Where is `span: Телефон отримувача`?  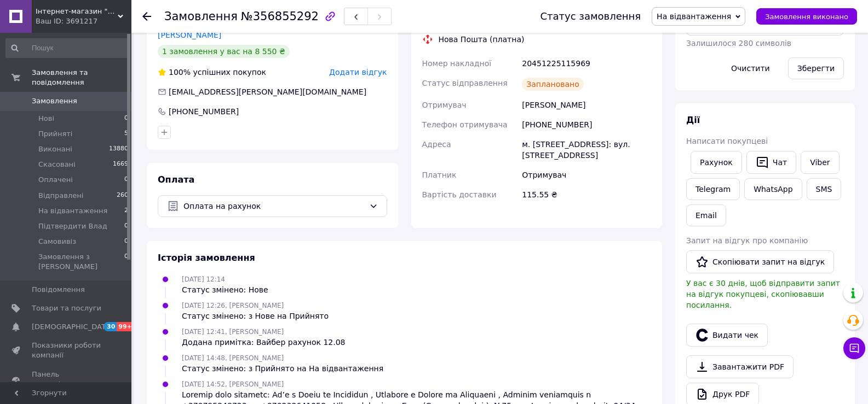
span: Телефон отримувача is located at coordinates (465, 125).